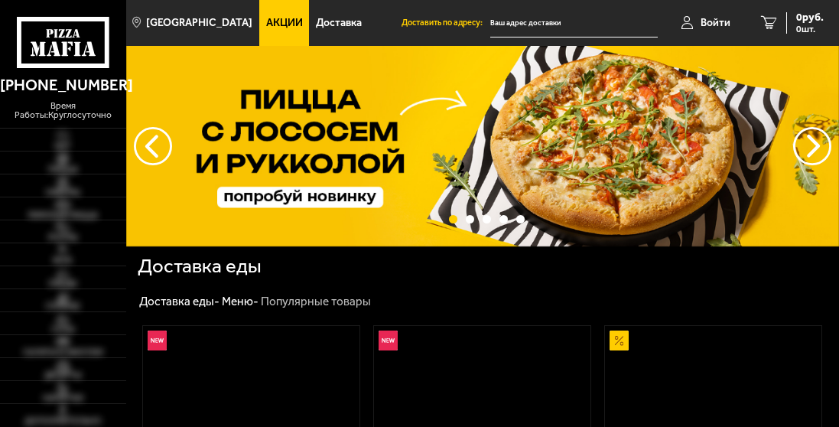 The height and width of the screenshot is (427, 839). What do you see at coordinates (285, 23) in the screenshot?
I see `span: Акции` at bounding box center [285, 23].